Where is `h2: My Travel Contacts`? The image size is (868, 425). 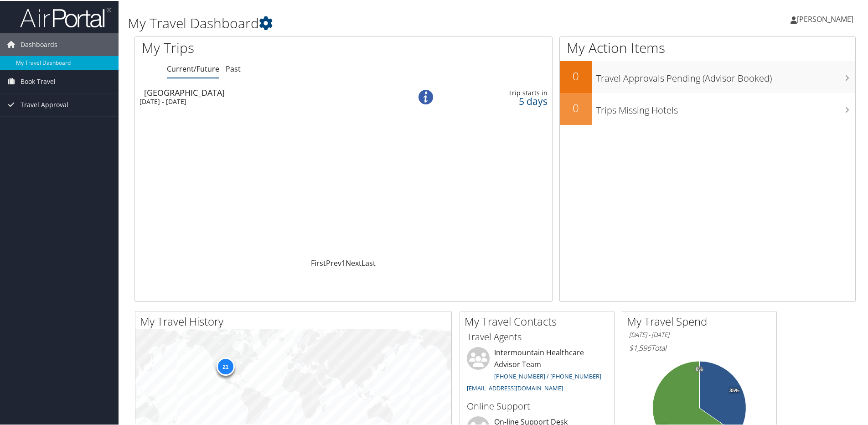 h2: My Travel Contacts is located at coordinates (539, 321).